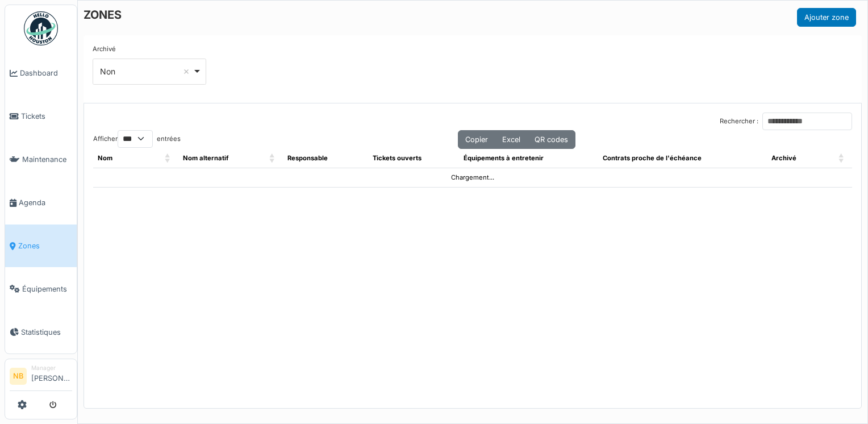 The image size is (868, 424). Describe the element at coordinates (45, 202) in the screenshot. I see `span: Agenda` at that location.